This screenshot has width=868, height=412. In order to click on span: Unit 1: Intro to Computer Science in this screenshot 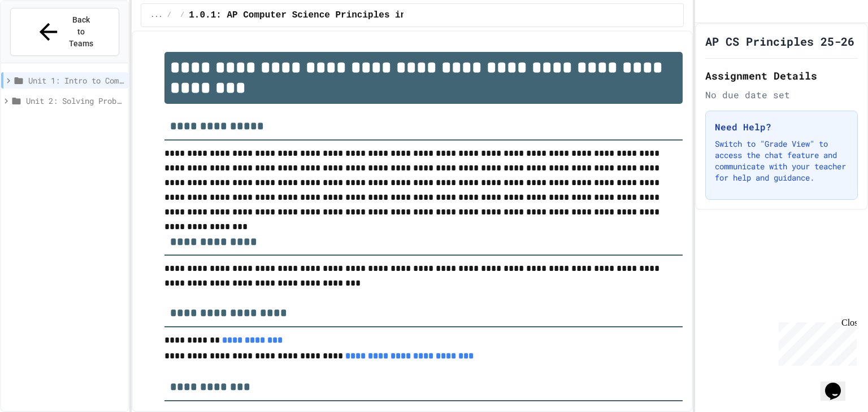, I will do `click(76, 80)`.